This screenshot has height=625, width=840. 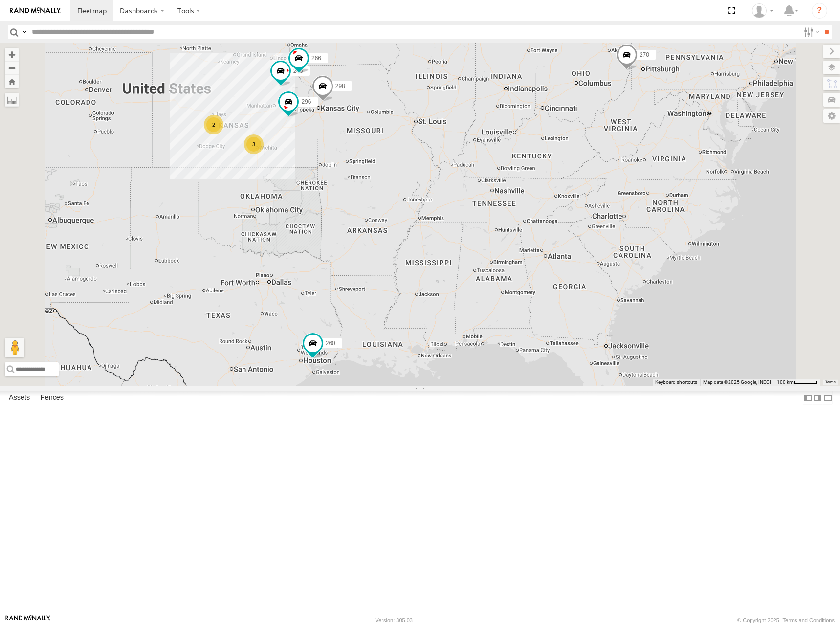 What do you see at coordinates (24, 32) in the screenshot?
I see `label: Search Query` at bounding box center [24, 32].